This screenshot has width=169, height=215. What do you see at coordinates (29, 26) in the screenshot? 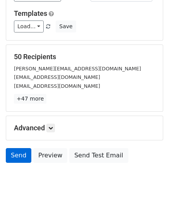
I see `a: Load...` at bounding box center [29, 26].